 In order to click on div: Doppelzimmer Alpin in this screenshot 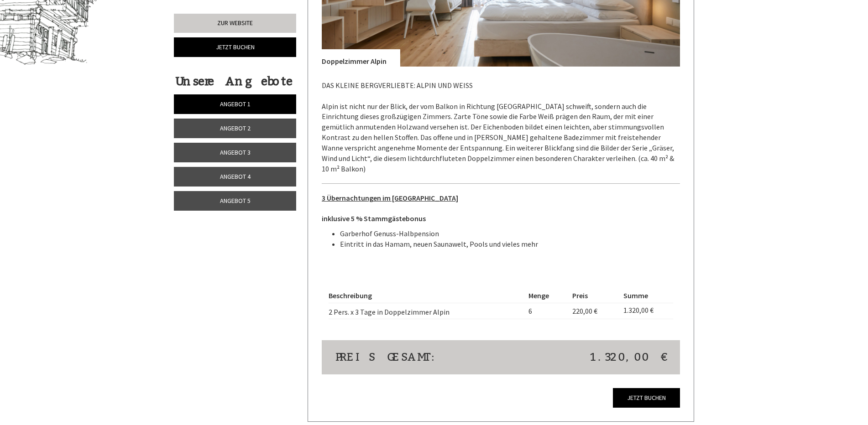, I will do `click(361, 58)`.